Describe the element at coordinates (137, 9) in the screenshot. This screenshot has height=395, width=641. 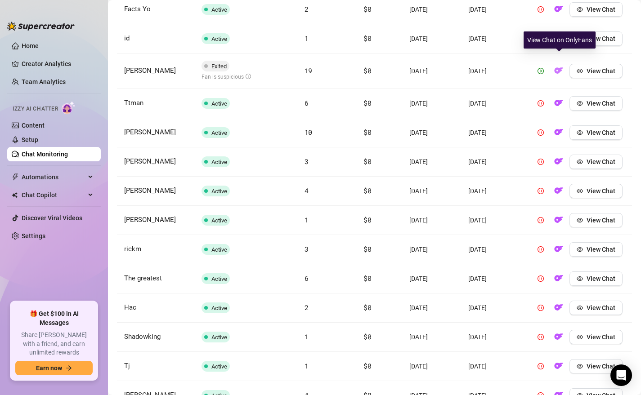
I see `span: Facts Yo` at that location.